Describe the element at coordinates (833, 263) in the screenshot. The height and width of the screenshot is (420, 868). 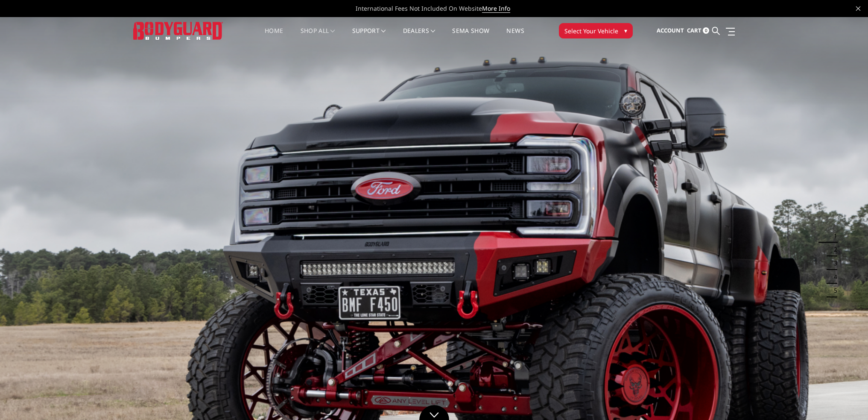
I see `button: 3 of 5` at that location.